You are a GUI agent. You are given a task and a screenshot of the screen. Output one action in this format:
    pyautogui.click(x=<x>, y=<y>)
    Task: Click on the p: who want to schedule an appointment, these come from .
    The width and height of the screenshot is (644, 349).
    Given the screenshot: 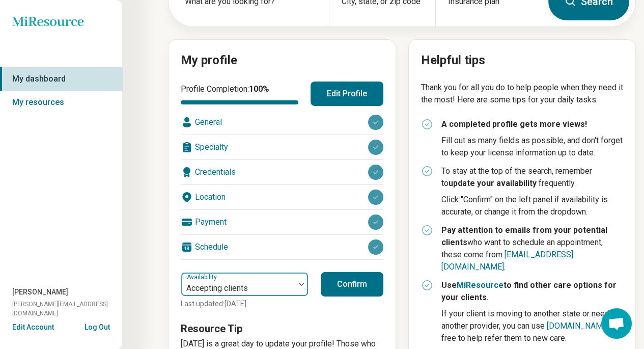 What is the action you would take?
    pyautogui.click(x=533, y=249)
    